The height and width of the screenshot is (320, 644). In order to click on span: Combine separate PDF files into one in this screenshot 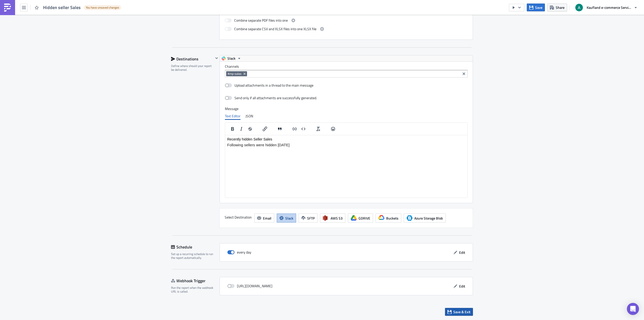, I will do `click(261, 20)`.